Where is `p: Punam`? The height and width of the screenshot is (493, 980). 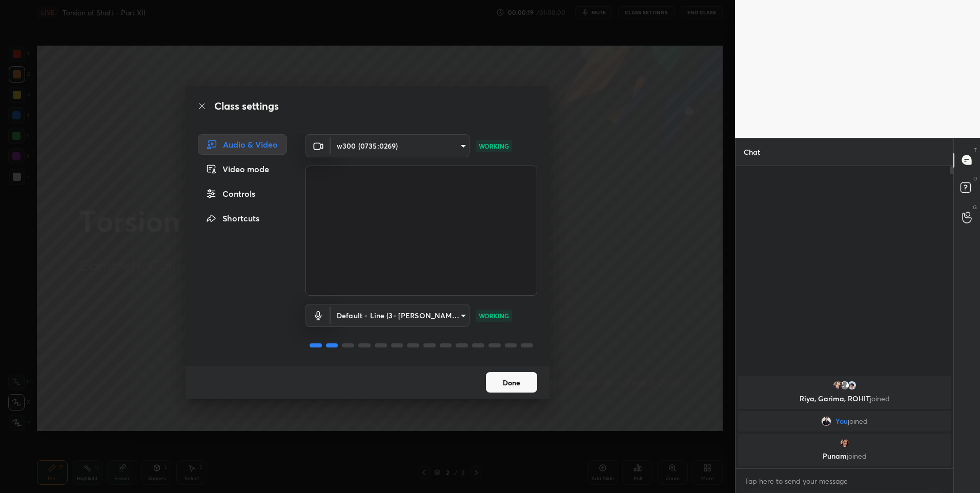 p: Punam is located at coordinates (844, 456).